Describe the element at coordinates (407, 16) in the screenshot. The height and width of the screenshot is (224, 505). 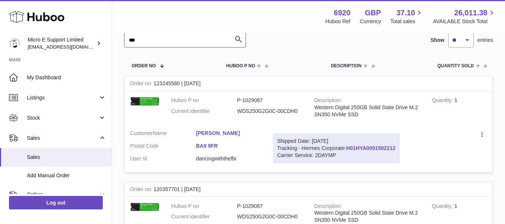
I see `a: 37.10 Total sales` at that location.